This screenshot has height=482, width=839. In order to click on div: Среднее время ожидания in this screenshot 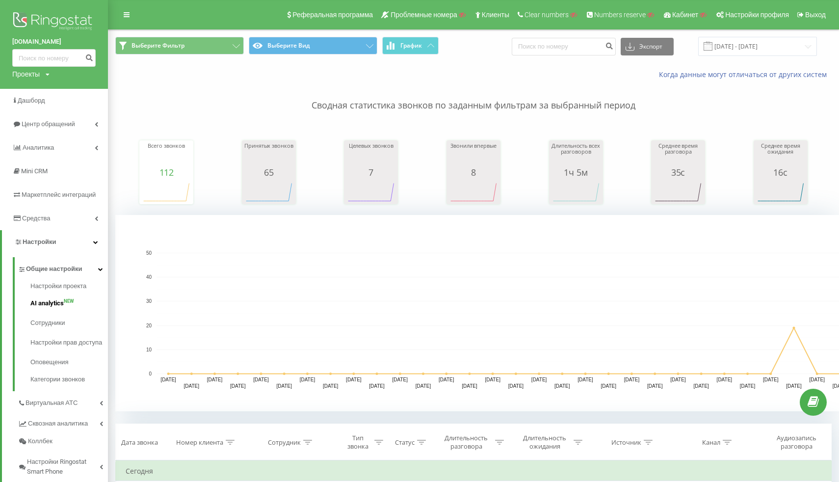, I will do `click(781, 155)`.